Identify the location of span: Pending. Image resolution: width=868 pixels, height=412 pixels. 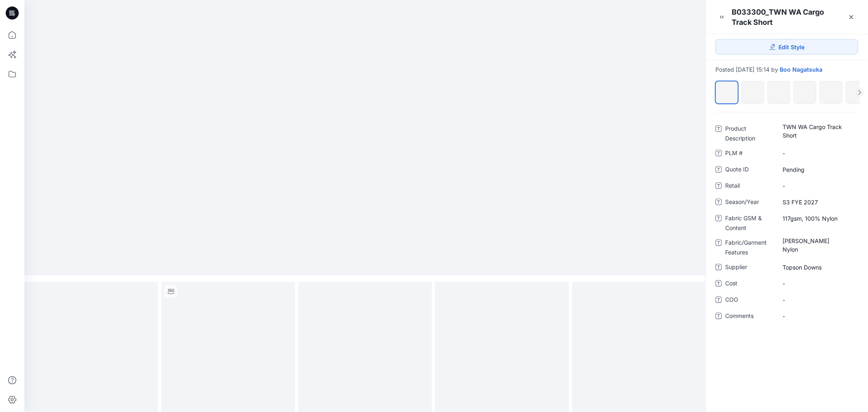
(817, 170).